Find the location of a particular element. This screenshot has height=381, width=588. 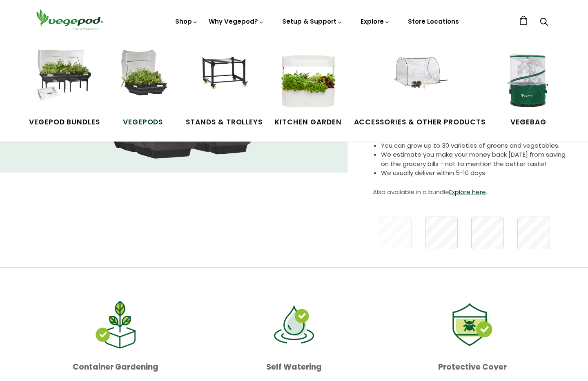

a: Store Locations is located at coordinates (433, 22).